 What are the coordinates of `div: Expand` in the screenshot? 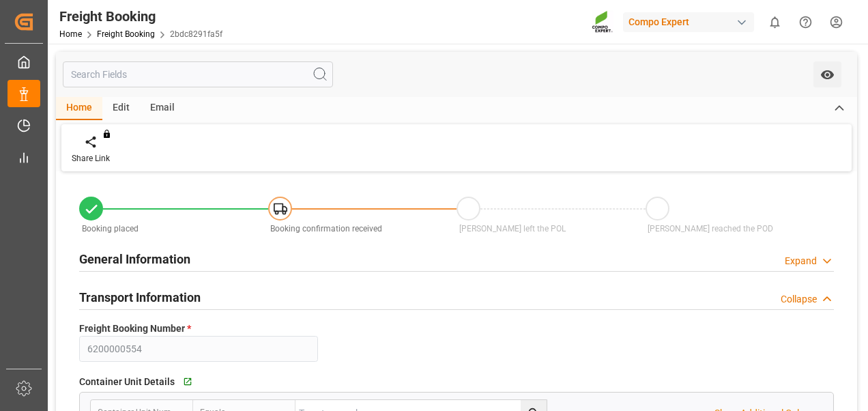 It's located at (801, 261).